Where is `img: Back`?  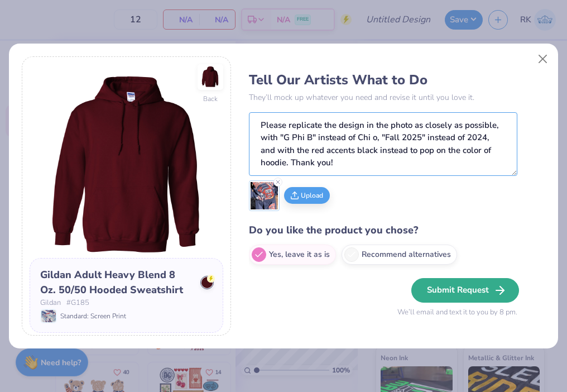 img: Back is located at coordinates (210, 77).